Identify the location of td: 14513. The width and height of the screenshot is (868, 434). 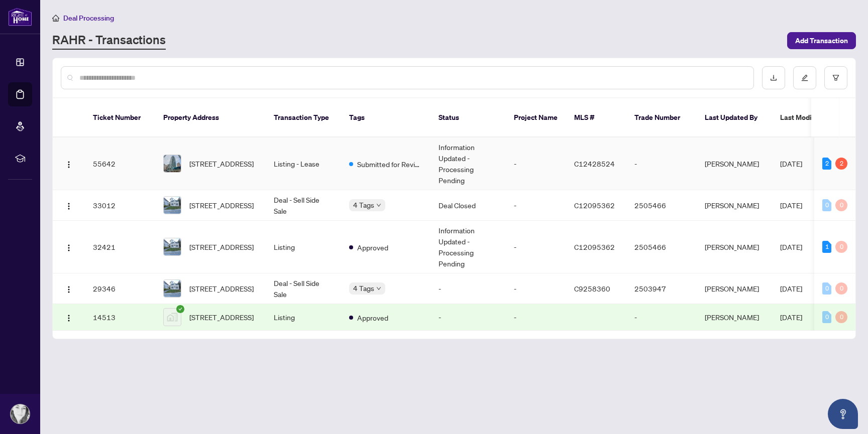
(120, 317).